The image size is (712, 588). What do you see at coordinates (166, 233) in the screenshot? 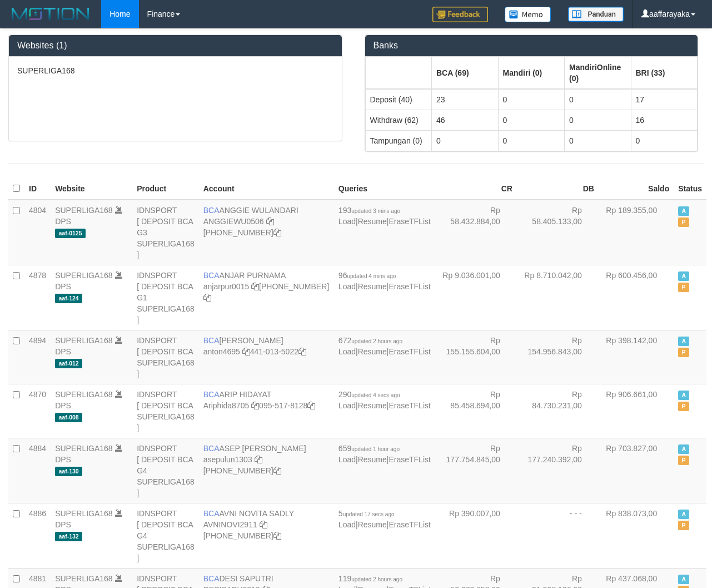
I see `td: IDNSPORT [ DEPOSIT BCA G3 SUPERLIGA168 ]` at bounding box center [166, 233].